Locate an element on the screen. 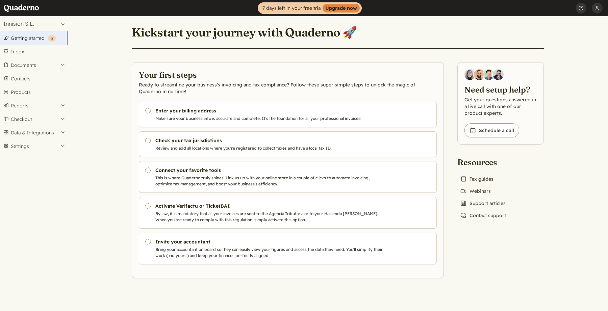 This screenshot has height=311, width=608. p: Bring your accountant on board so they can easily view your figures and access the data they need... is located at coordinates (270, 253).